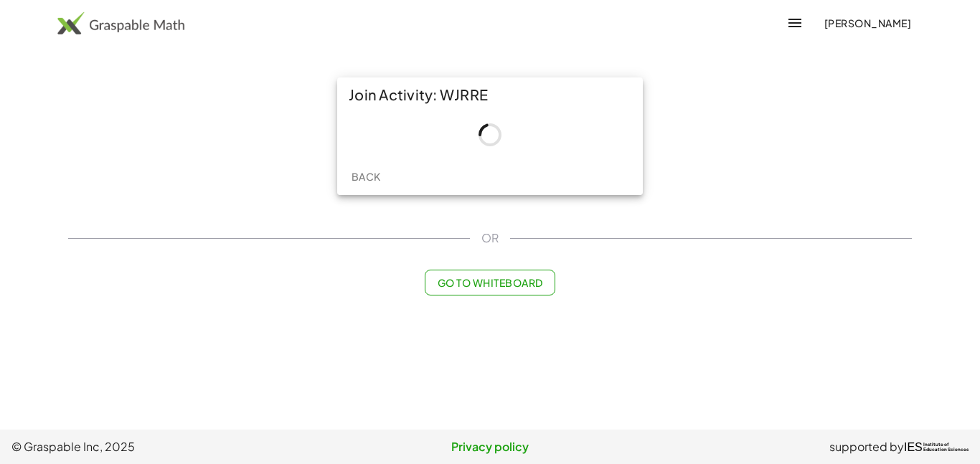 The image size is (980, 464). I want to click on button: Go to Whiteboard, so click(489, 283).